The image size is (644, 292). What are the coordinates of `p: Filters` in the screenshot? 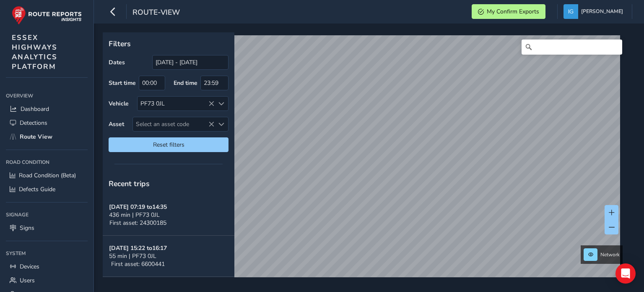 It's located at (169, 44).